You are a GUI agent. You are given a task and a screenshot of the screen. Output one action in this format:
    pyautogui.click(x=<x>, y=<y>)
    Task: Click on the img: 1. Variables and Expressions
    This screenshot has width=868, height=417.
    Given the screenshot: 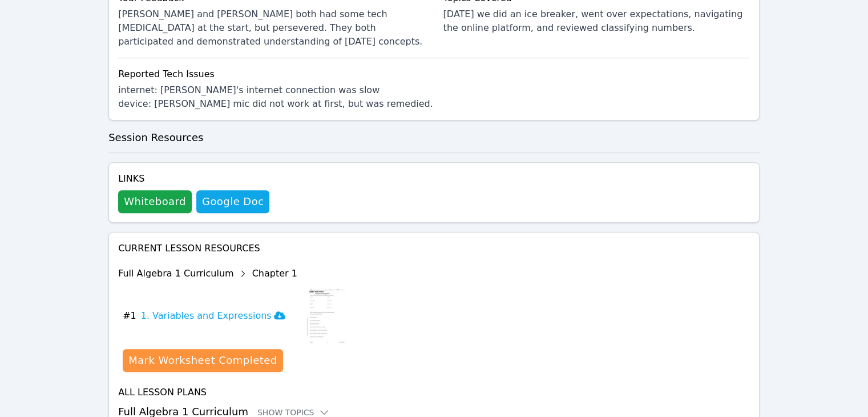 What is the action you would take?
    pyautogui.click(x=326, y=316)
    